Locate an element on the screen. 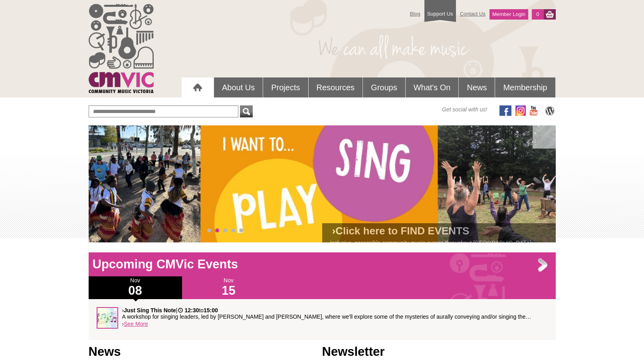 Image resolution: width=644 pixels, height=363 pixels. img: icon-instagram.png is located at coordinates (520, 110).